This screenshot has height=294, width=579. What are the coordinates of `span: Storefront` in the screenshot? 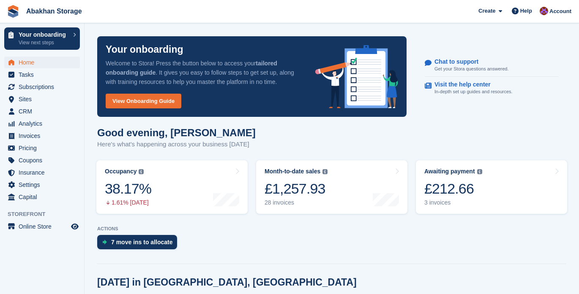 It's located at (46, 215).